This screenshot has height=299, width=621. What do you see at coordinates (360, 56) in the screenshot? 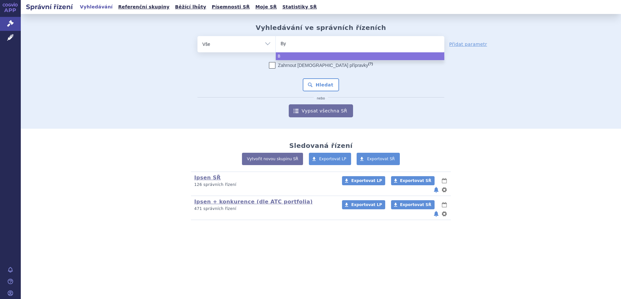
I see `li: B` at bounding box center [360, 56].